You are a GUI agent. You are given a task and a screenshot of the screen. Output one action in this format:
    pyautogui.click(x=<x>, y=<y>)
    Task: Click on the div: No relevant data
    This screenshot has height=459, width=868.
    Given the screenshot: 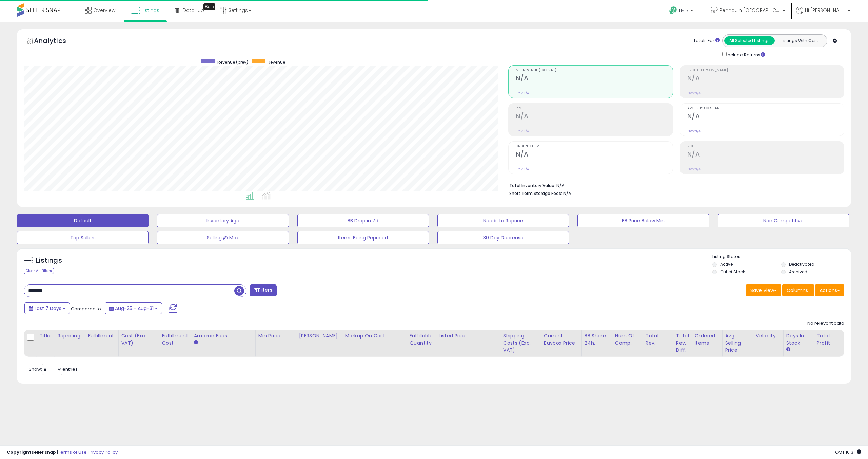 What is the action you would take?
    pyautogui.click(x=826, y=323)
    